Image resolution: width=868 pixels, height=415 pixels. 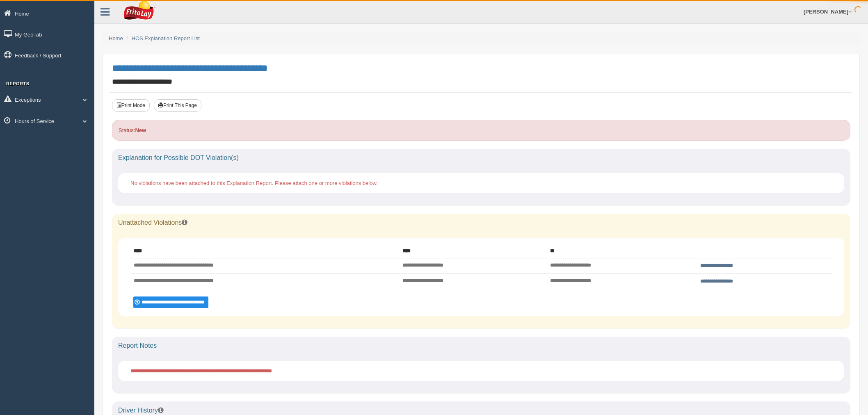 What do you see at coordinates (253, 183) in the screenshot?
I see `span: No violations have been attached to this Explanation Report. Please attach one or more violations...` at bounding box center [253, 183].